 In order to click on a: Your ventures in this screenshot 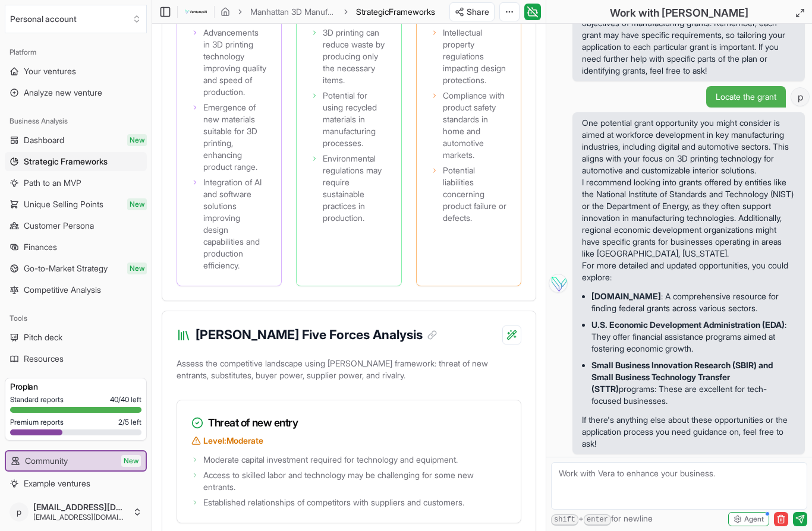, I will do `click(75, 72)`.